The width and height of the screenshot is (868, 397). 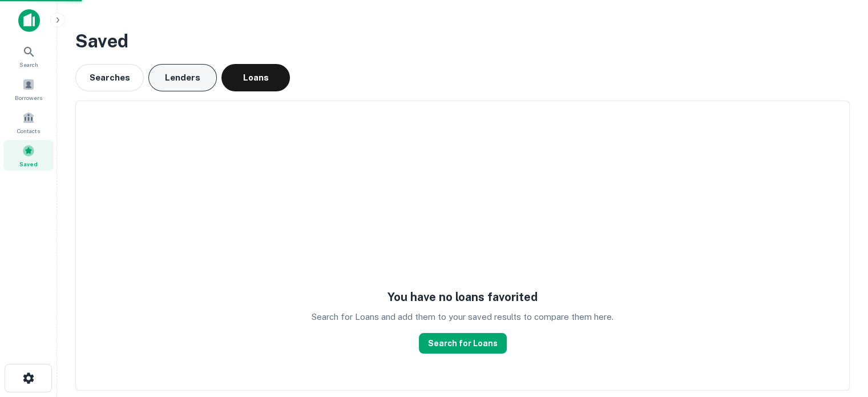 I want to click on span: Borrowers, so click(x=29, y=97).